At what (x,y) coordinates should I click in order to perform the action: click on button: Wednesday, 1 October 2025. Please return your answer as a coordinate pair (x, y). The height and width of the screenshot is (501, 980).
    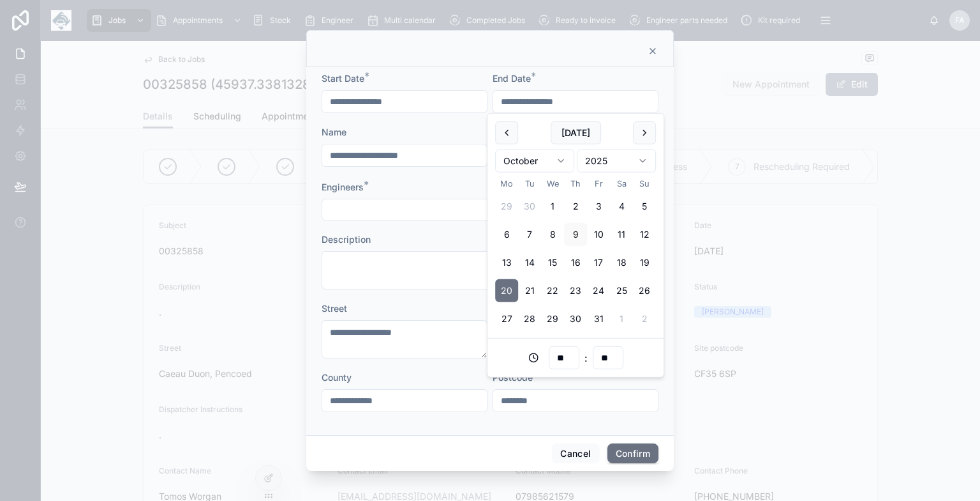
    Looking at the image, I should click on (552, 206).